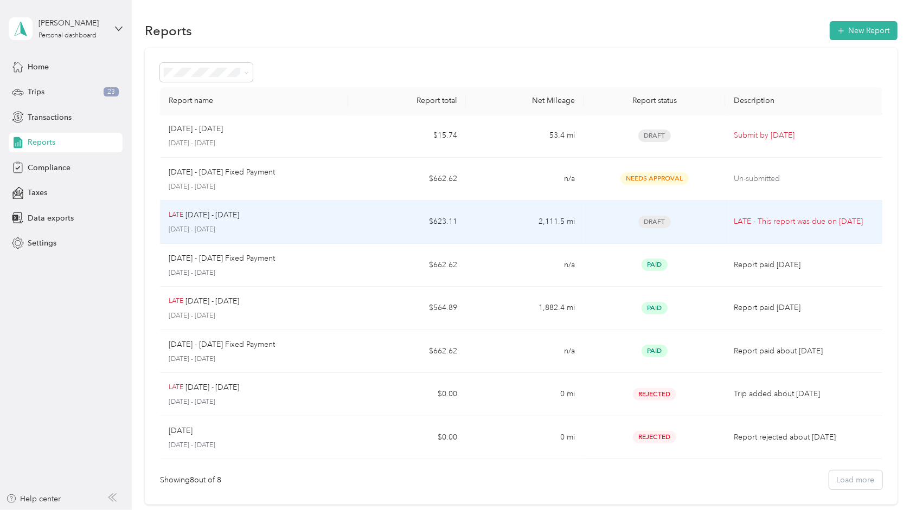  I want to click on p: Un-submitted, so click(803, 179).